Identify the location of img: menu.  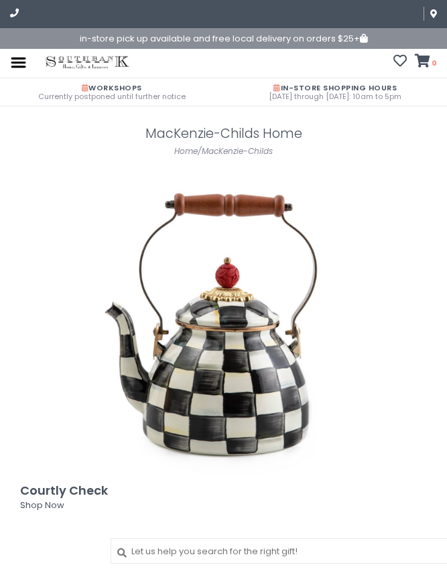
(18, 62).